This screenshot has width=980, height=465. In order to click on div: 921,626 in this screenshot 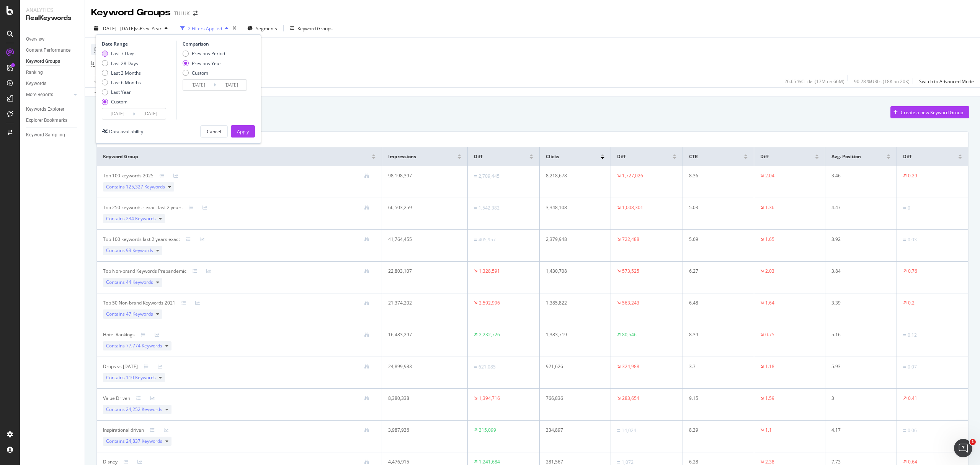, I will do `click(572, 366)`.